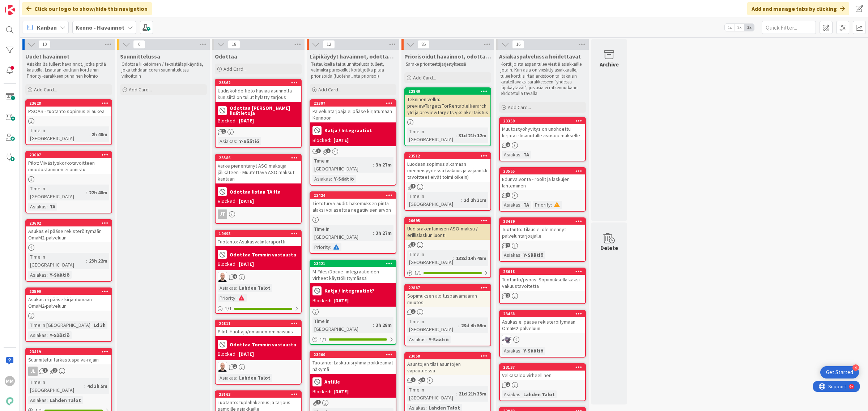 This screenshot has height=411, width=868. What do you see at coordinates (471, 259) in the screenshot?
I see `div: 138d 14h 45m` at bounding box center [471, 259].